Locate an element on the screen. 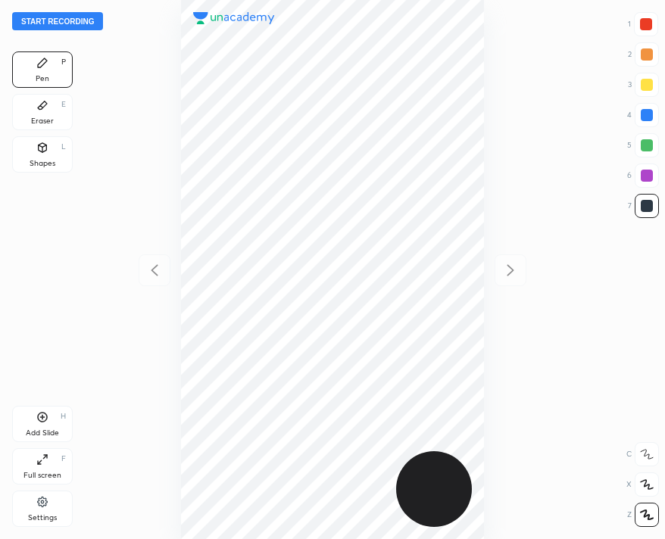 This screenshot has height=539, width=665. div: 6 is located at coordinates (643, 176).